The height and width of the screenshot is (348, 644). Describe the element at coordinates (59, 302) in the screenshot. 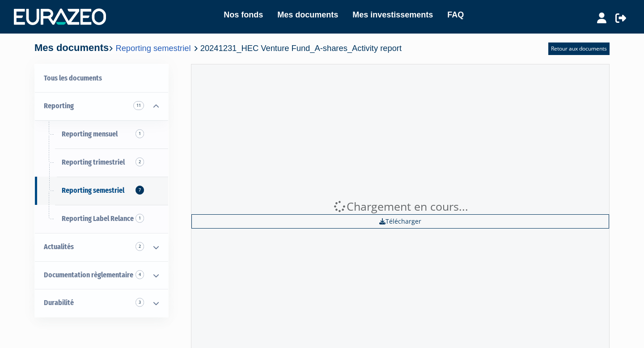

I see `span: Durabilité` at that location.